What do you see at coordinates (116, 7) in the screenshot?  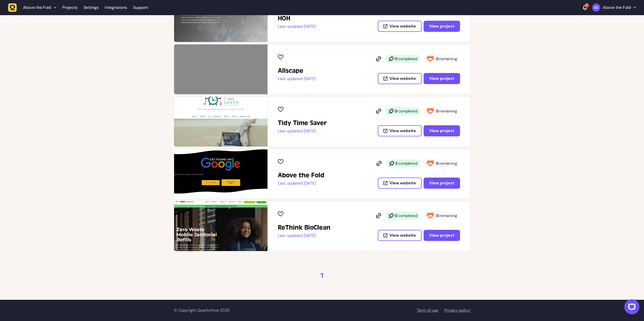 I see `a: Integrations` at bounding box center [116, 7].